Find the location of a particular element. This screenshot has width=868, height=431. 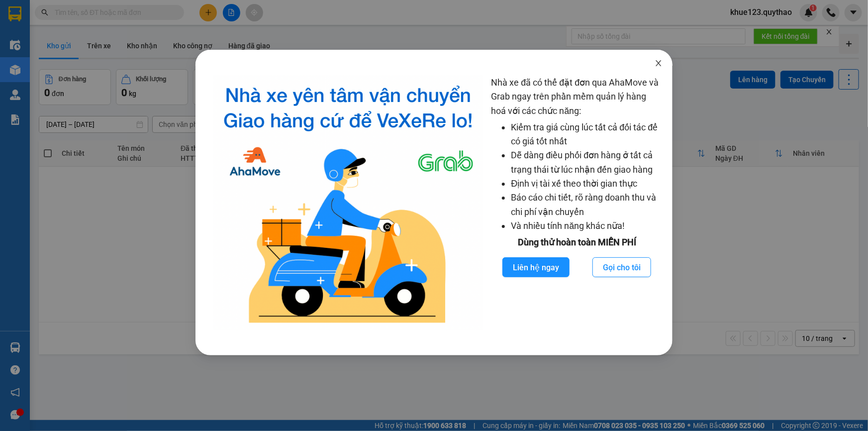

li: Dễ dàng điều phối đơn hàng ở tất cả trạng thái từ lúc nhận đến giao hàng is located at coordinates (587, 162).